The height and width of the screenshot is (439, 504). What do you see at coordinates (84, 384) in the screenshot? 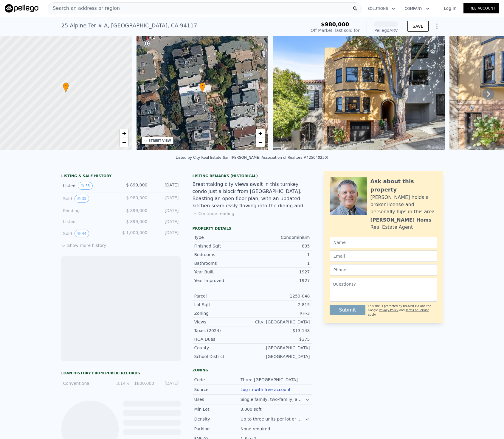
I see `div: Conventional` at bounding box center [84, 384].